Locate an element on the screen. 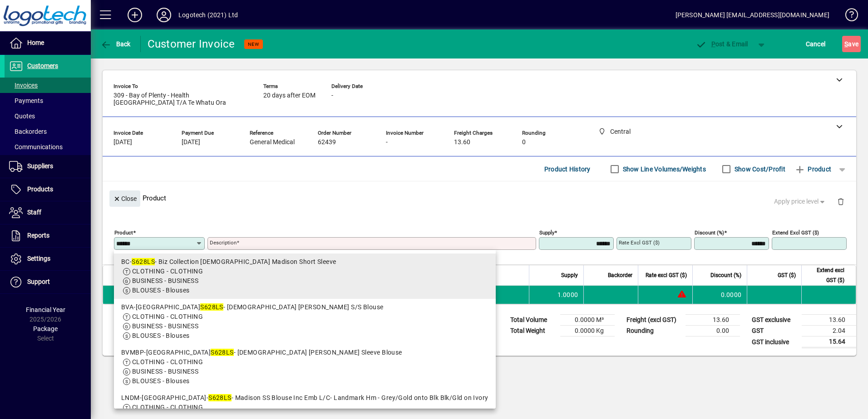 This screenshot has height=419, width=868. td: Total Volume is located at coordinates (533, 320).